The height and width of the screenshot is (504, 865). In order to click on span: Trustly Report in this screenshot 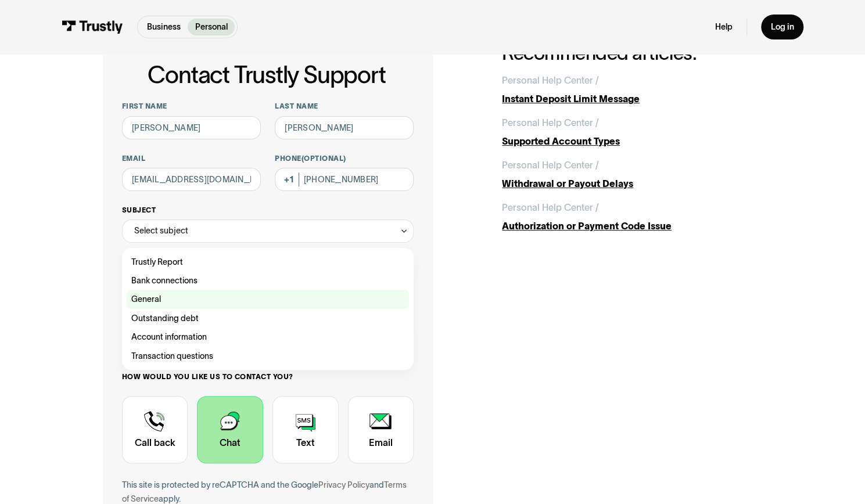, I will do `click(157, 262)`.